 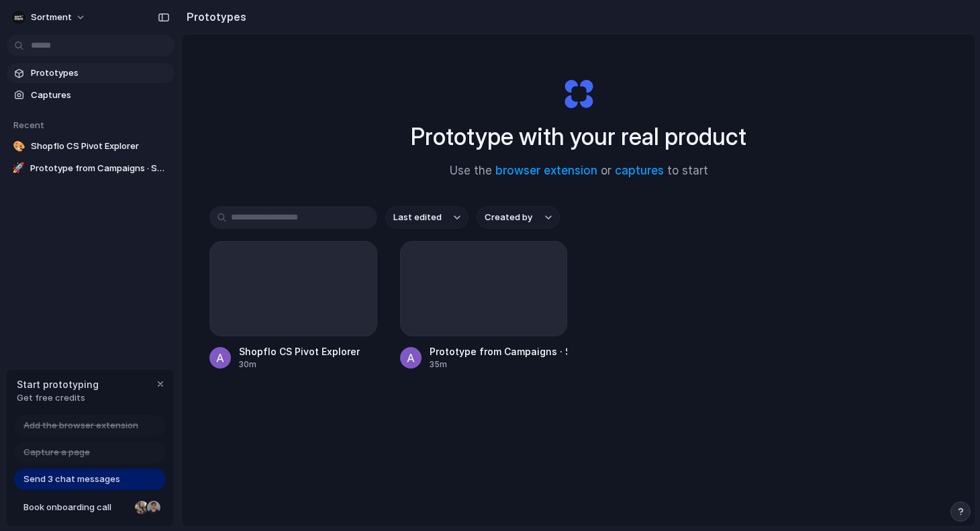 What do you see at coordinates (498, 351) in the screenshot?
I see `div: Prototype from Campaigns · Sortment` at bounding box center [498, 351].